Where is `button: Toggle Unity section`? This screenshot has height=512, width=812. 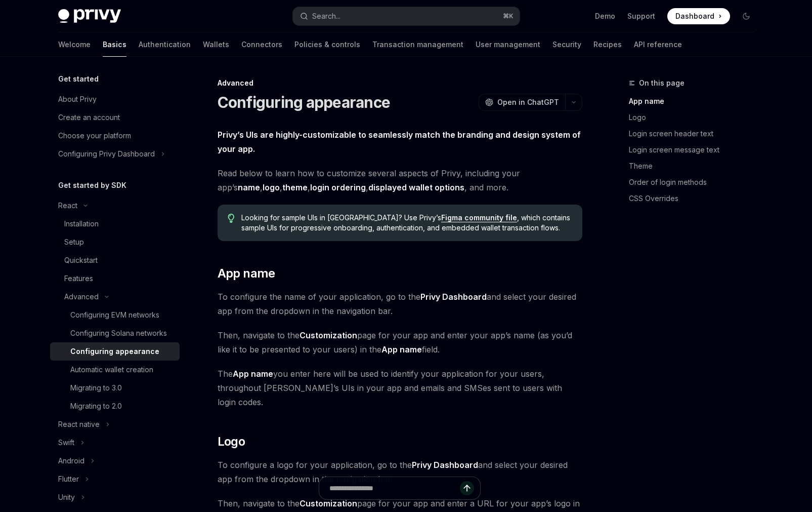
button: Toggle Unity section is located at coordinates (115, 497).